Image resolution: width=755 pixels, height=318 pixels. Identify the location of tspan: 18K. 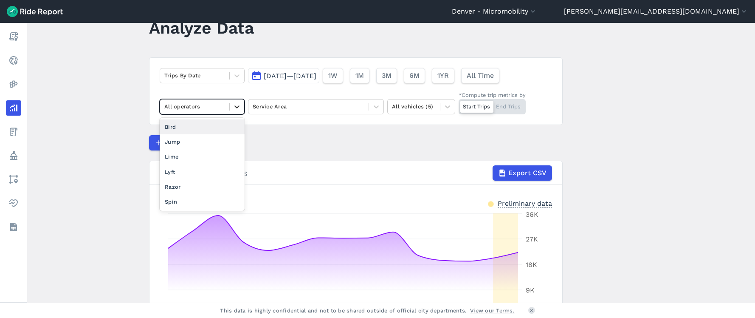
(531, 264).